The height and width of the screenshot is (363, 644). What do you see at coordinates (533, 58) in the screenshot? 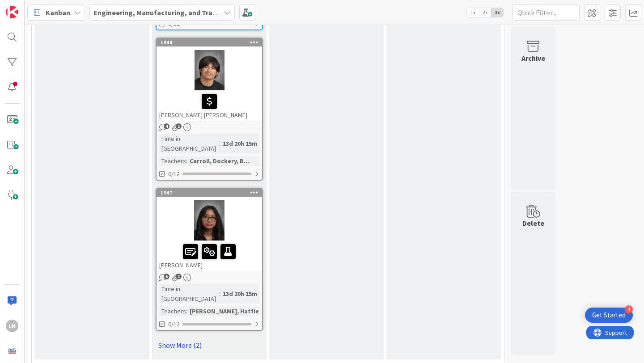
I see `div: Archive` at bounding box center [533, 58].